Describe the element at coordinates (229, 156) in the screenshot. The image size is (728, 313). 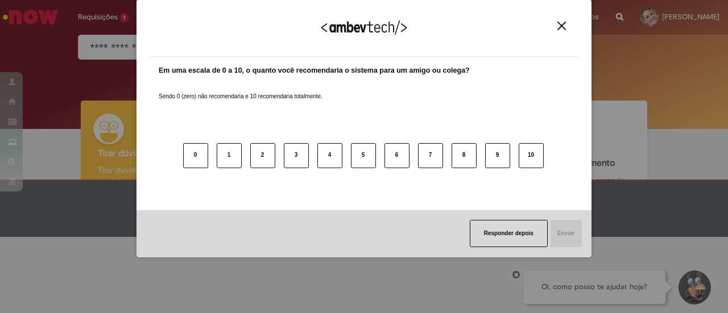
I see `button: 1` at that location.